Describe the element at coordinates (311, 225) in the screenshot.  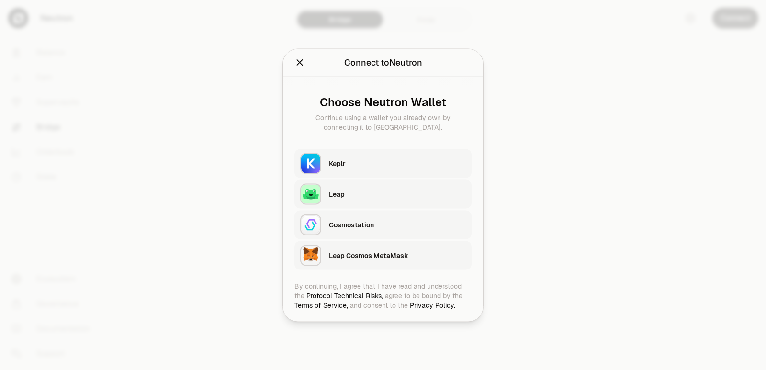
I see `img: Cosmostation` at that location.